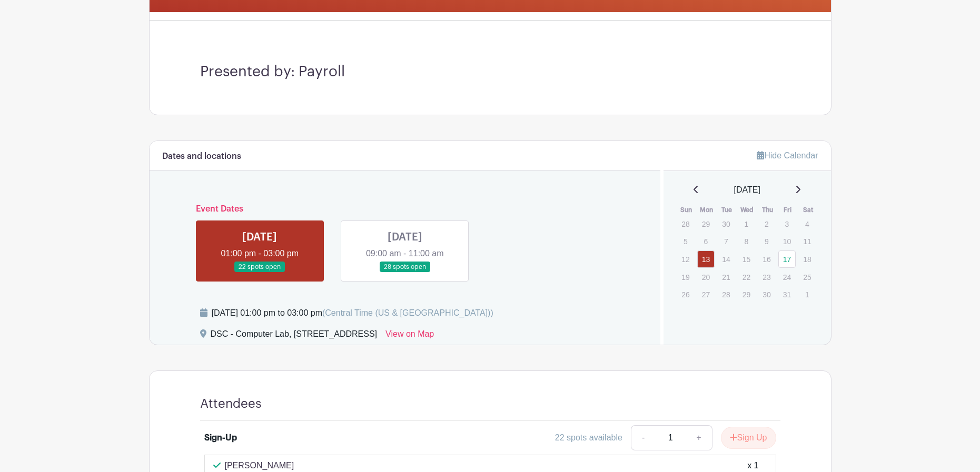 Image resolution: width=980 pixels, height=472 pixels. I want to click on p: 10, so click(787, 241).